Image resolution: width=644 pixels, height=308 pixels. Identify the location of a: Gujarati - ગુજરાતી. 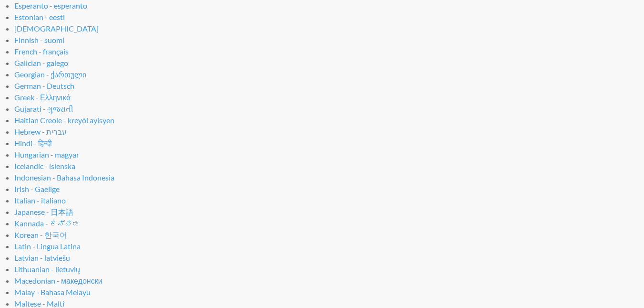
(44, 108).